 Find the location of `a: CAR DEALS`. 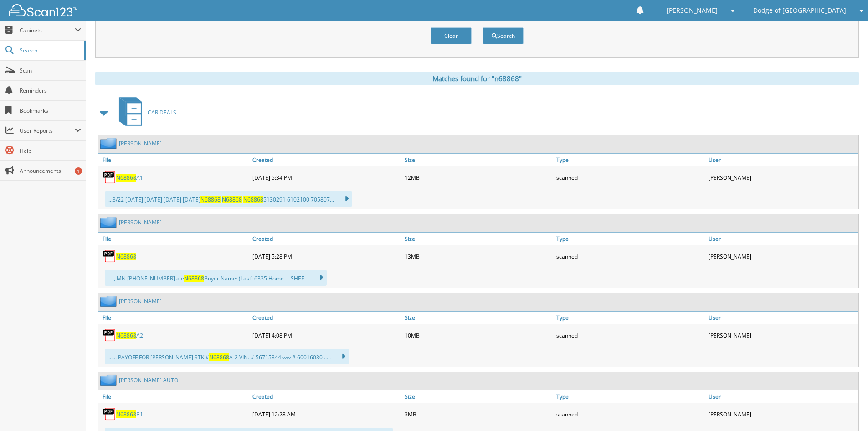

a: CAR DEALS is located at coordinates (145, 112).